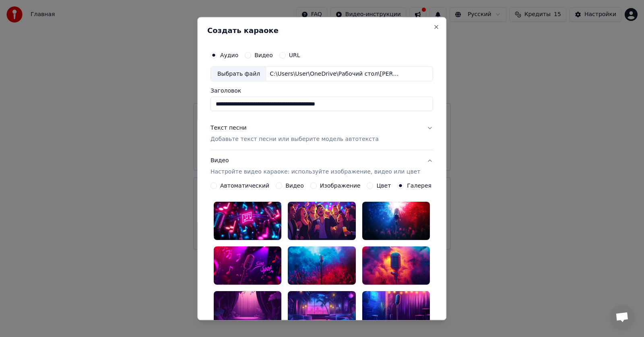 Image resolution: width=644 pixels, height=337 pixels. I want to click on label: Аудио, so click(229, 55).